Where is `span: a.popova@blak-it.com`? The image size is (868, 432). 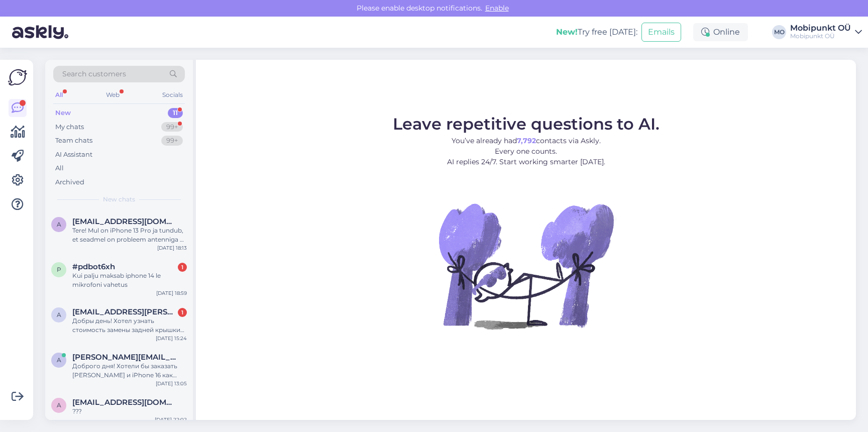 span: a.popova@blak-it.com is located at coordinates (124, 357).